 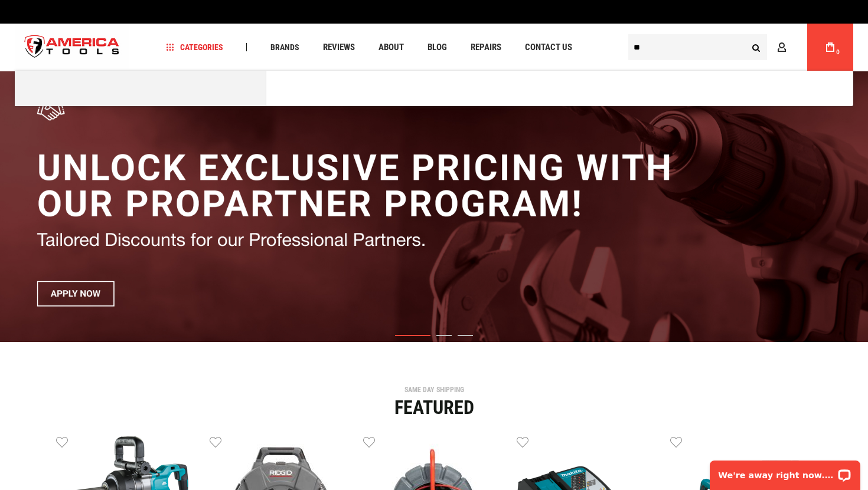 What do you see at coordinates (756, 47) in the screenshot?
I see `button: Search` at bounding box center [756, 47].